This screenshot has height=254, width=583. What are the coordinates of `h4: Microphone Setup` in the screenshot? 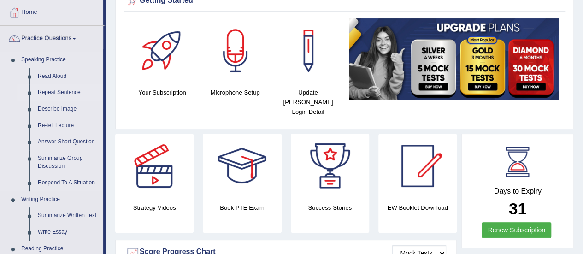 It's located at (235, 92).